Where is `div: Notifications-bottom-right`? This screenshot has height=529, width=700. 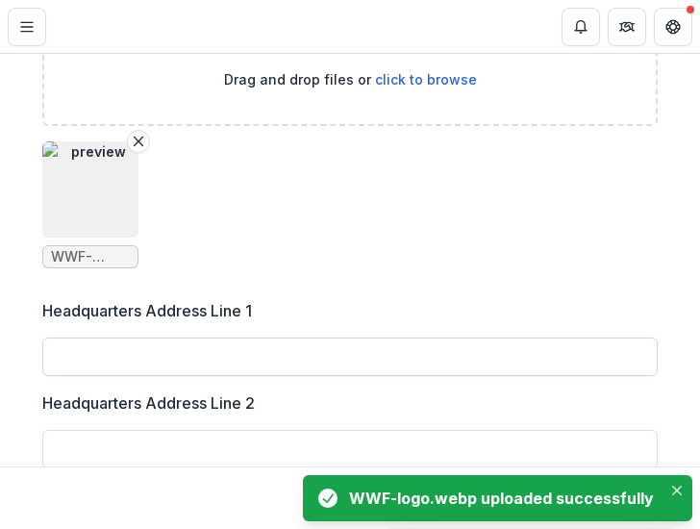 div: Notifications-bottom-right is located at coordinates (497, 498).